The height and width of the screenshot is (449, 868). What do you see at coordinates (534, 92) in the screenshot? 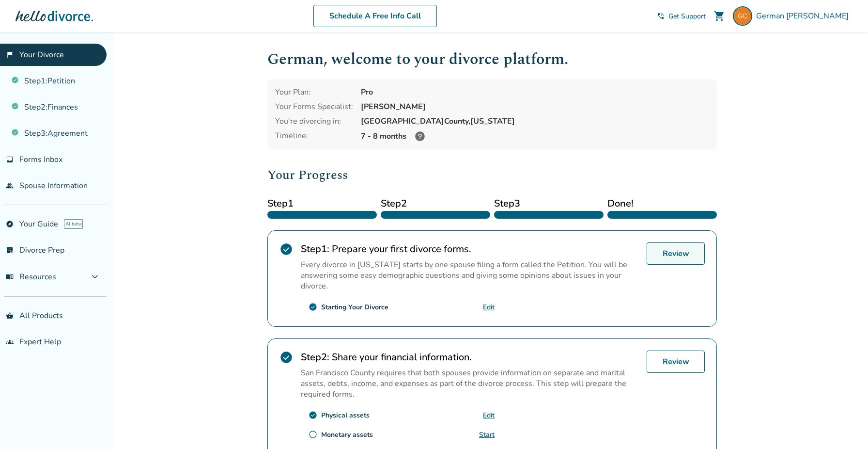
I see `div: Pro` at bounding box center [534, 92].